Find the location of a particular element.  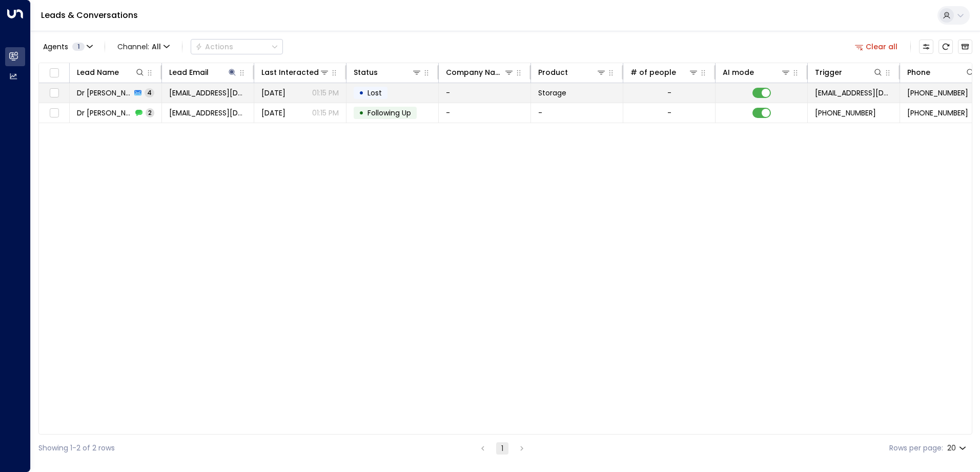

span: Storage is located at coordinates (552, 93).